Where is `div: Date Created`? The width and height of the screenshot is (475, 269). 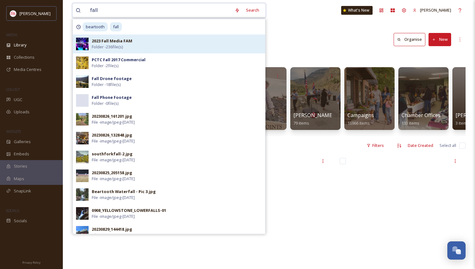 div: Date Created is located at coordinates (420, 145).